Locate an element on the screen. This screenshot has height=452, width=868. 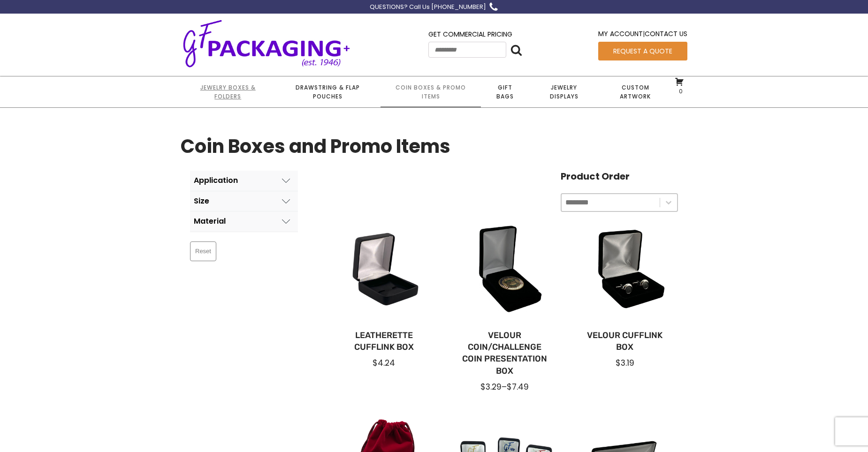
span: $7.49 is located at coordinates (517, 387).